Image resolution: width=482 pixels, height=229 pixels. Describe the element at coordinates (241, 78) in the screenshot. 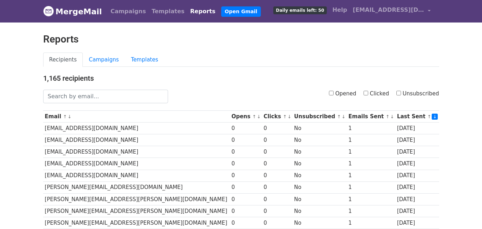

I see `h4: 1,165 recipients` at that location.